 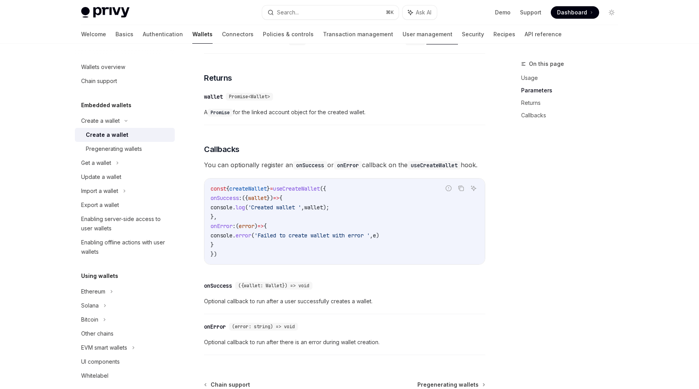 What do you see at coordinates (263, 327) in the screenshot?
I see `span: (error: string) => void` at bounding box center [263, 327].